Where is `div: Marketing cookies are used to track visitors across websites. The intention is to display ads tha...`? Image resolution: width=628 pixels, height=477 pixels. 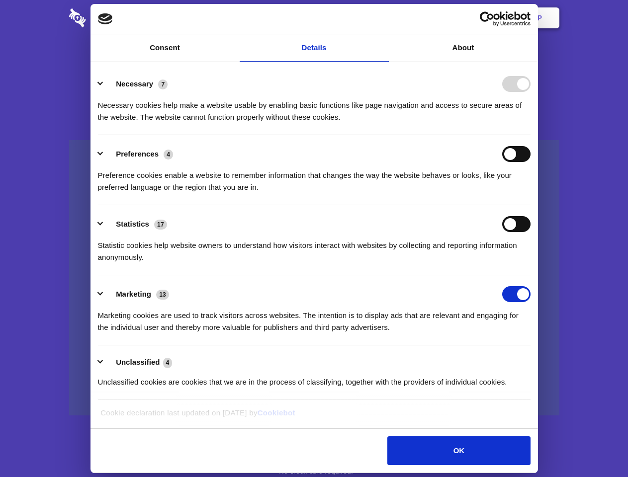
div: Marketing cookies are used to track visitors across websites. The intention is to display ads tha... is located at coordinates (314, 318).